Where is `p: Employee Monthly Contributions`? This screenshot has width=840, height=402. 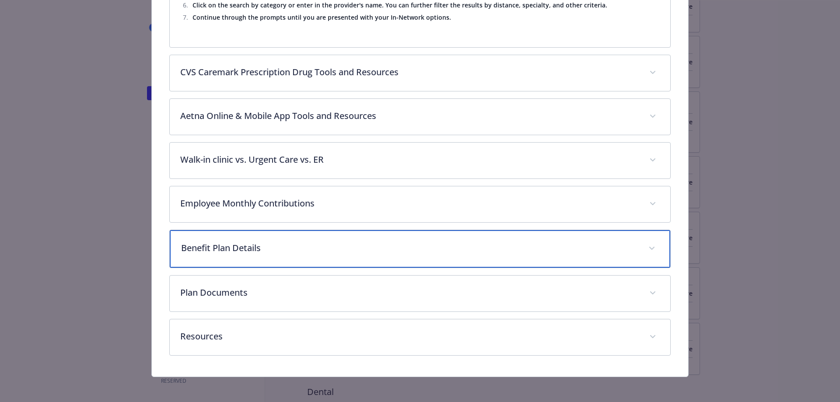
p: Employee Monthly Contributions is located at coordinates (409, 203).